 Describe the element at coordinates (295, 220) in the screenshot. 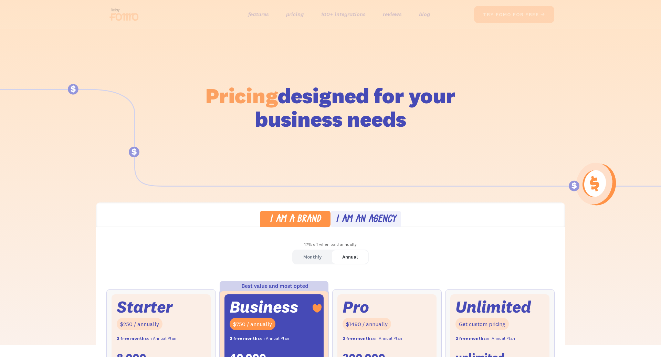

I see `div: I am a brand` at that location.